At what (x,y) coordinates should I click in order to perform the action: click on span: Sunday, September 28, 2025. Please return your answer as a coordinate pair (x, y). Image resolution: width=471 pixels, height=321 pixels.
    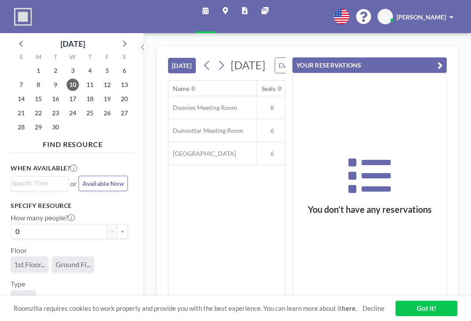
    Looking at the image, I should click on (21, 127).